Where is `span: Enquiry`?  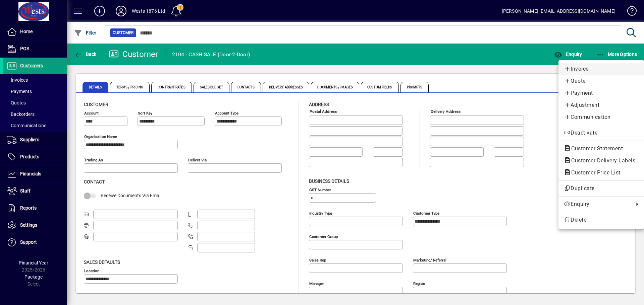 span: Enquiry is located at coordinates (597, 204).